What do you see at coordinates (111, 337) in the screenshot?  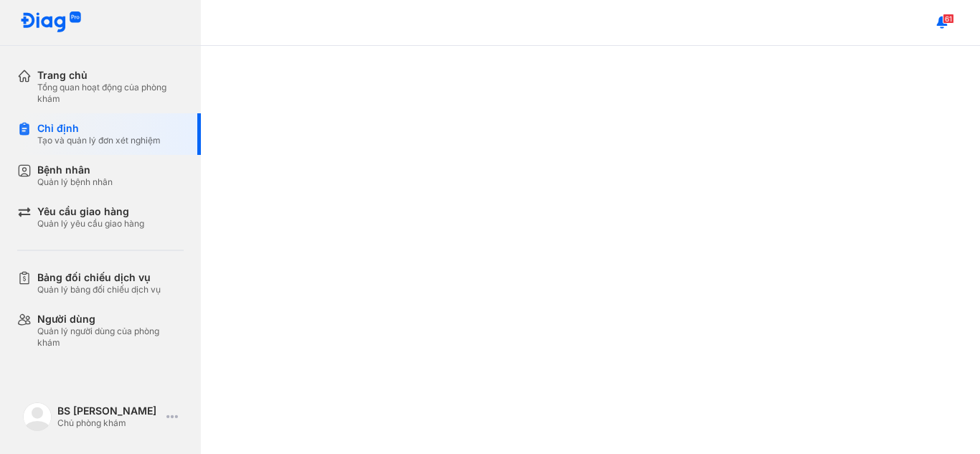 I see `div: Quản lý người dùng của phòng khám` at bounding box center [111, 337].